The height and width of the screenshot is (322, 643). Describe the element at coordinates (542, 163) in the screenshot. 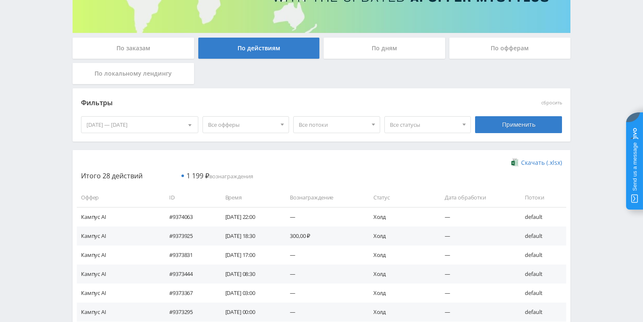

I see `span: Скачать (.xlsx)` at that location.